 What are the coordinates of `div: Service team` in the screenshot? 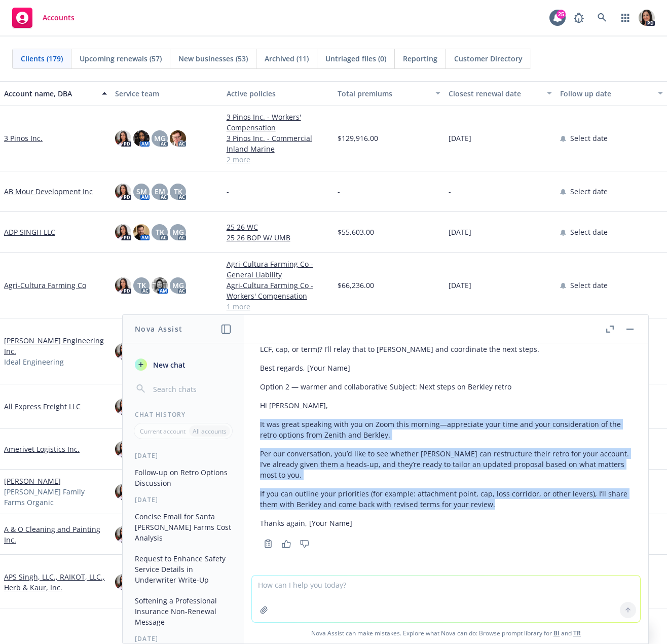 It's located at (166, 94).